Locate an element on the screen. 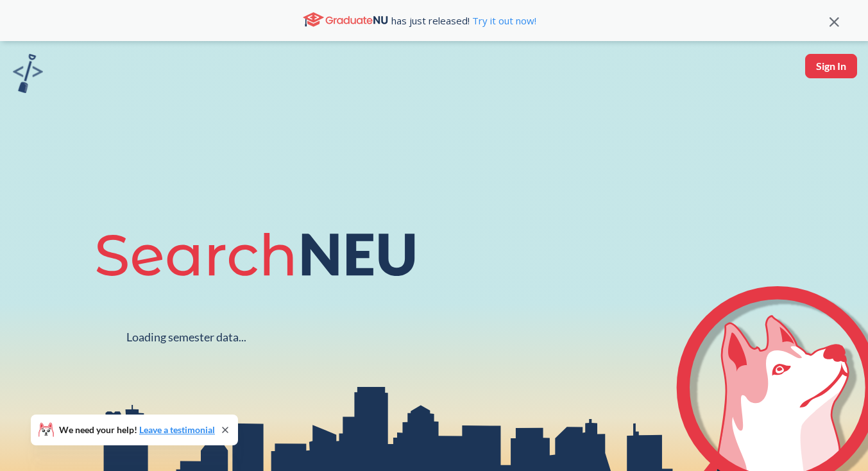 This screenshot has width=868, height=471. a: Leave a testimonial is located at coordinates (177, 429).